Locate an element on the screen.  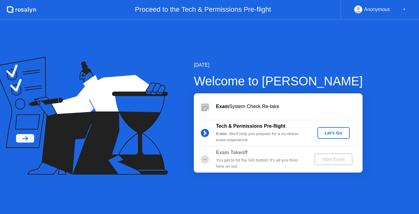
div: Start Exam is located at coordinates (333, 159).